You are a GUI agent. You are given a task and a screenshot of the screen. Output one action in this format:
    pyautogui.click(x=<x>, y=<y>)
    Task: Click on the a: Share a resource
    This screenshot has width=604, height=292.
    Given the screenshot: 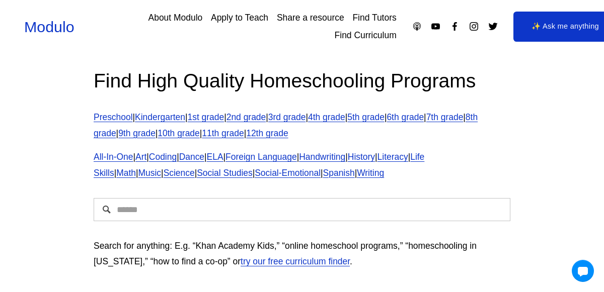 What is the action you would take?
    pyautogui.click(x=310, y=18)
    